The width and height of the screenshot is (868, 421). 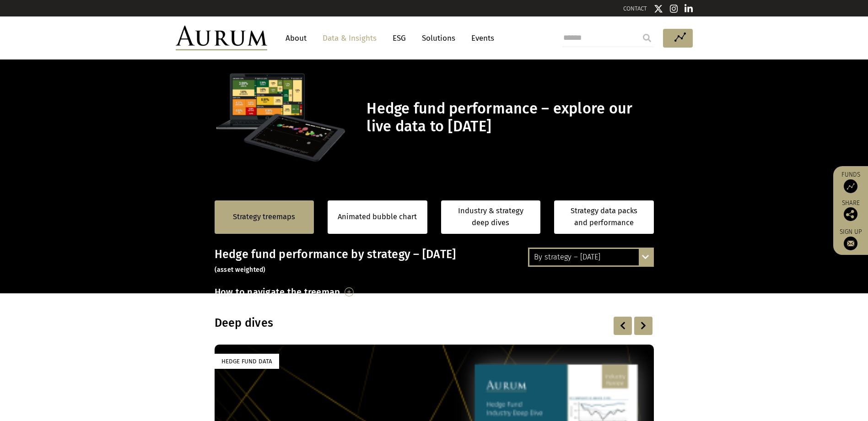 What do you see at coordinates (491, 217) in the screenshot?
I see `a: Industry & strategy deep dives` at bounding box center [491, 217].